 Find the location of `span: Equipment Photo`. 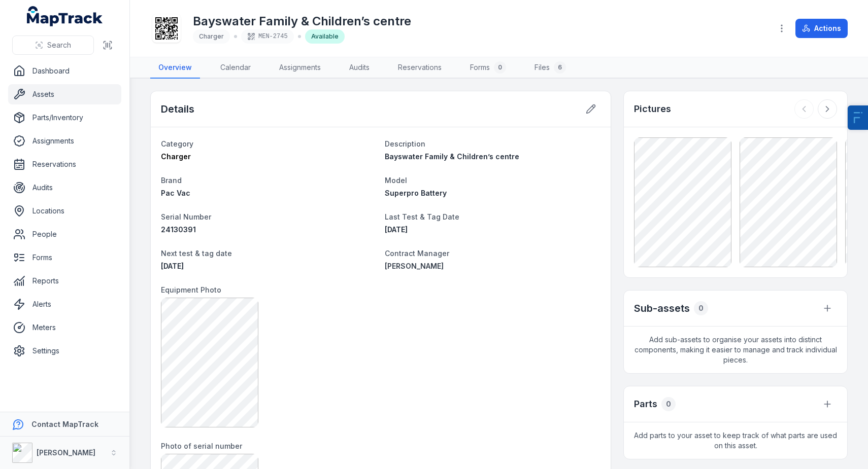

span: Equipment Photo is located at coordinates (191, 290).